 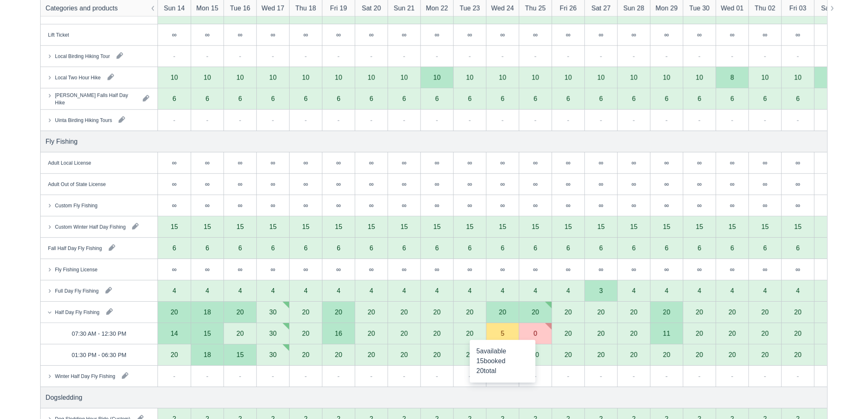 What do you see at coordinates (634, 8) in the screenshot?
I see `div: Sun 28` at bounding box center [634, 8].